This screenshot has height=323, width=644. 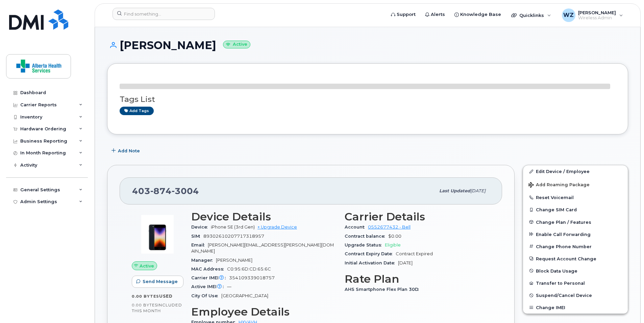 What do you see at coordinates (264, 312) in the screenshot?
I see `h3: Employee Details` at bounding box center [264, 312].